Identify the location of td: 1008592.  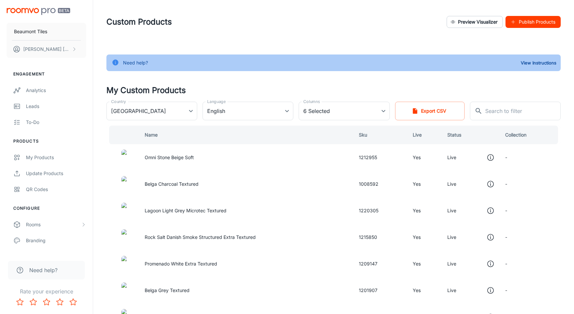
(380, 184).